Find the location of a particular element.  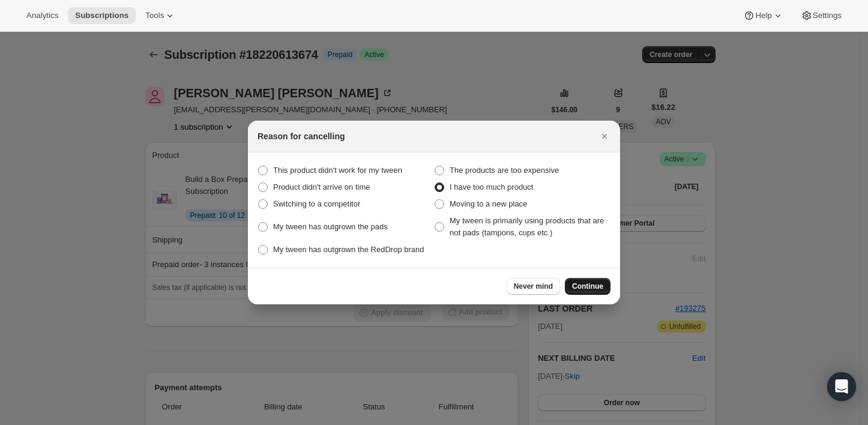

span: Tools is located at coordinates (154, 16).